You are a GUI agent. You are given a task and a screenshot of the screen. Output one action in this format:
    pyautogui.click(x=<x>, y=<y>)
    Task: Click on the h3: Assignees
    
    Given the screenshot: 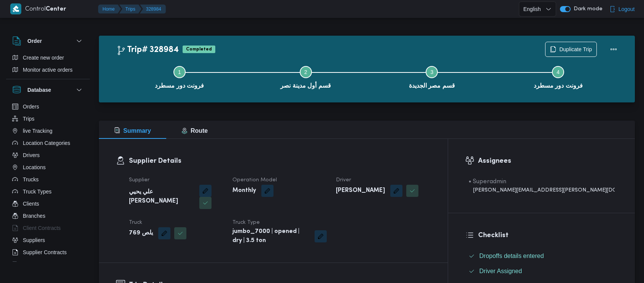 What is the action you would take?
    pyautogui.click(x=548, y=161)
    